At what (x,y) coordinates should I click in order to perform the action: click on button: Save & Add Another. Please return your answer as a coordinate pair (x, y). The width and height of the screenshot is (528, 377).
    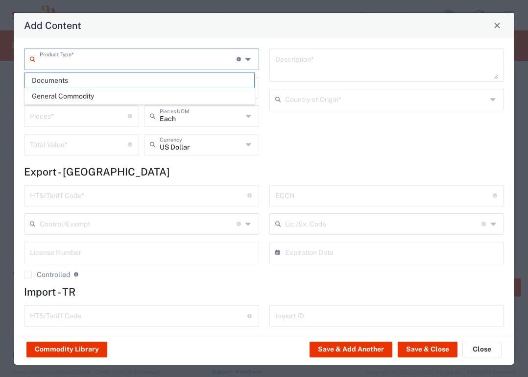
    Looking at the image, I should click on (351, 349).